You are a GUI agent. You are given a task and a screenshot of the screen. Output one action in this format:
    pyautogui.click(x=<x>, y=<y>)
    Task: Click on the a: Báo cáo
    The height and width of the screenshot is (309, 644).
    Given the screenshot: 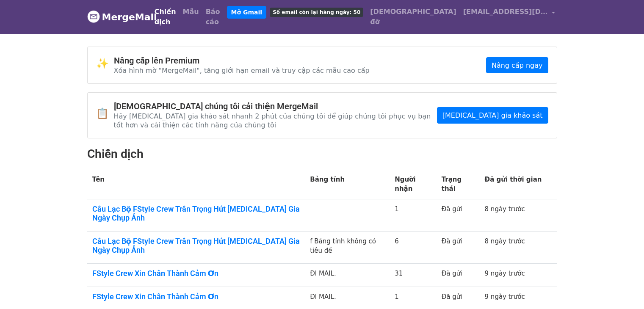 What is the action you would take?
    pyautogui.click(x=213, y=17)
    